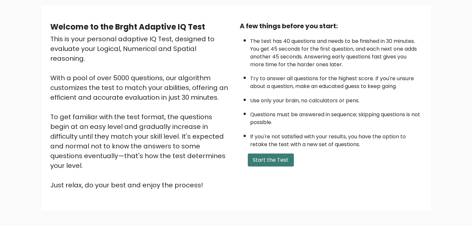 The image size is (472, 226). What do you see at coordinates (336, 81) in the screenshot?
I see `li: Try to answer all questions for the highest score. If you're unsure about a question, make an edu...` at bounding box center [336, 81].